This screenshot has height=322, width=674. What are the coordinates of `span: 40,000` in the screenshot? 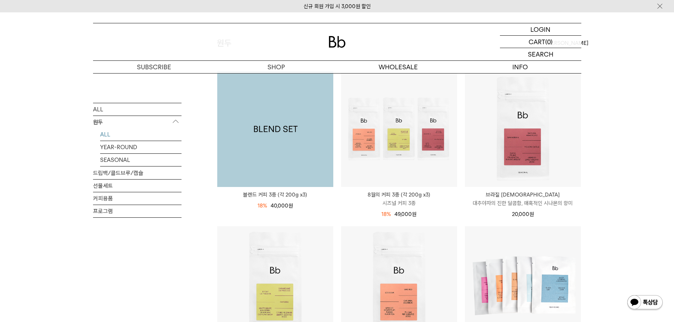 It's located at (281, 206).